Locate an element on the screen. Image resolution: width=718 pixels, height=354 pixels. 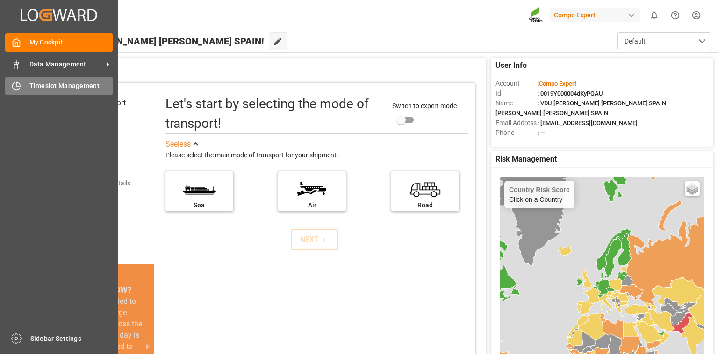
span: : Shipper is located at coordinates (549, 142).